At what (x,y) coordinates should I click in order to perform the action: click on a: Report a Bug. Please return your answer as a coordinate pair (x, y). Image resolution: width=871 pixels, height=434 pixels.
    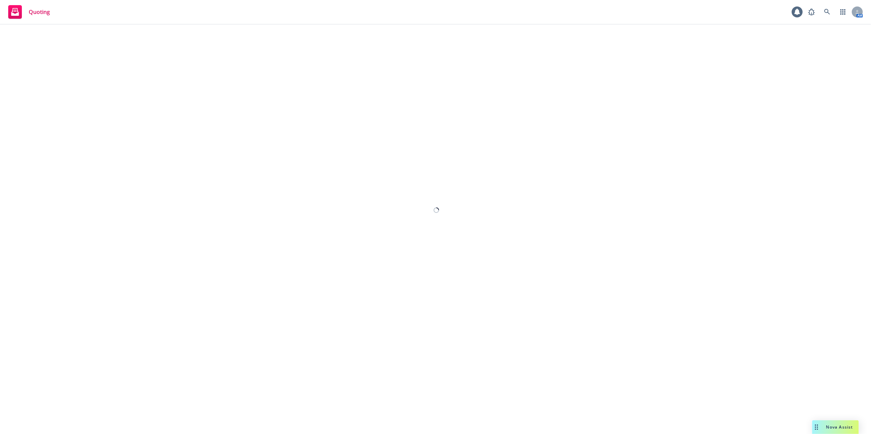
    Looking at the image, I should click on (811, 12).